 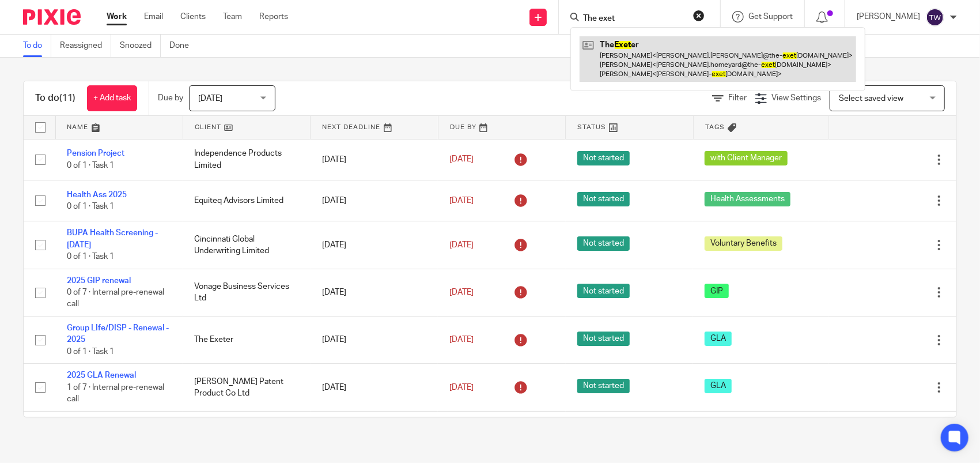 What do you see at coordinates (102, 376) in the screenshot?
I see `a: 2025 GLA Renewal` at bounding box center [102, 376].